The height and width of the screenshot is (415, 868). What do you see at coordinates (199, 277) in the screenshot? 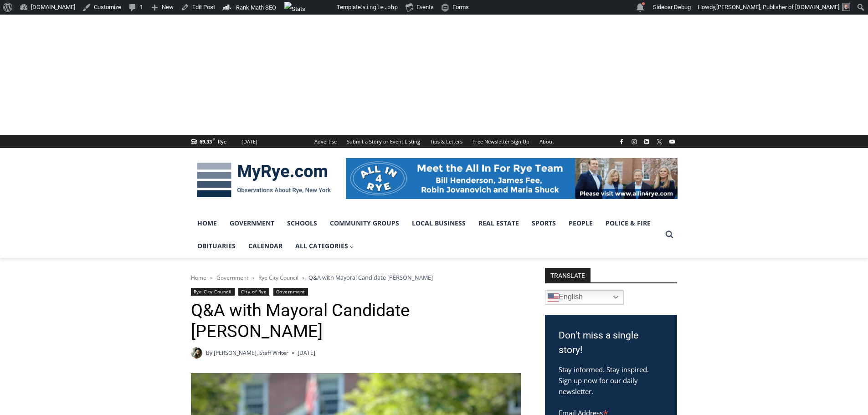
I see `span: Home` at bounding box center [199, 277].